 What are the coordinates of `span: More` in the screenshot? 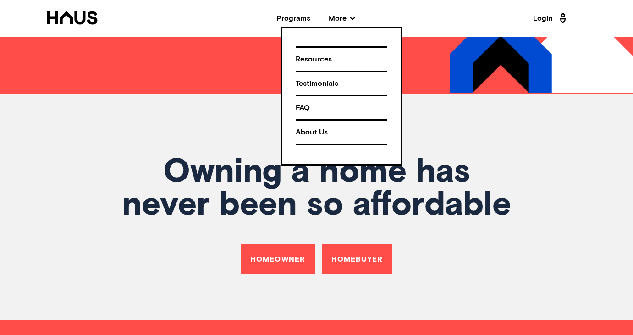 It's located at (341, 18).